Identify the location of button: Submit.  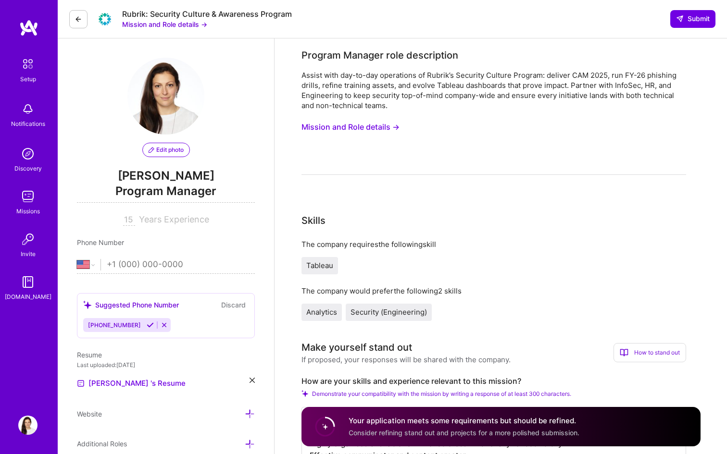
(692, 19).